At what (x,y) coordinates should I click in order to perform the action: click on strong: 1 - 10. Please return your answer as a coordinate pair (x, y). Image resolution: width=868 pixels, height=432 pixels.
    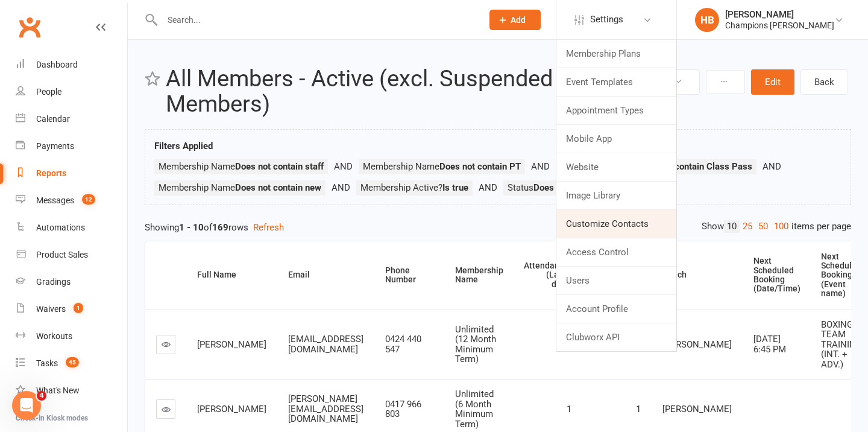
    Looking at the image, I should click on (191, 228).